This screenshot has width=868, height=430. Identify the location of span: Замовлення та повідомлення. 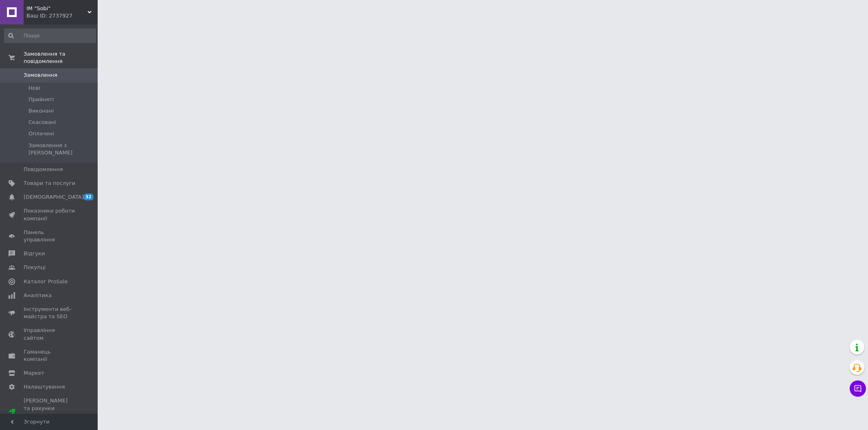
(60, 58).